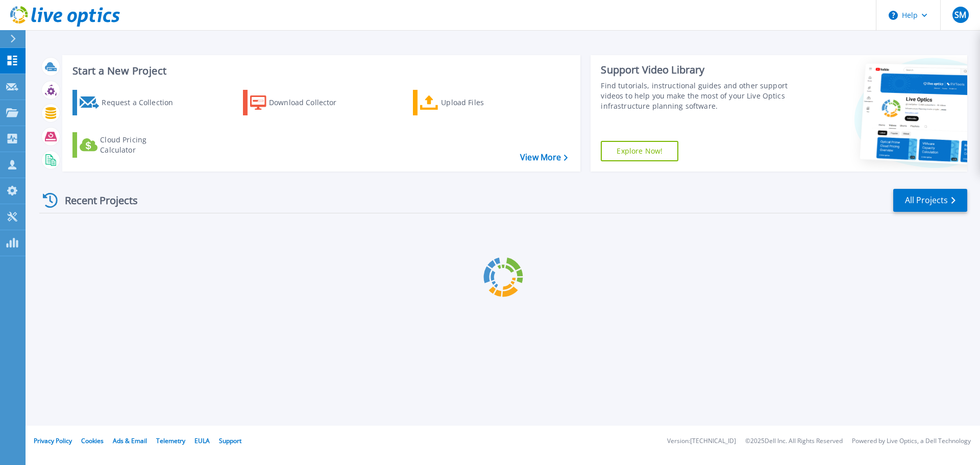 This screenshot has height=465, width=980. Describe the element at coordinates (794, 441) in the screenshot. I see `li: © 2025 Dell Inc. All Rights Reserved` at that location.